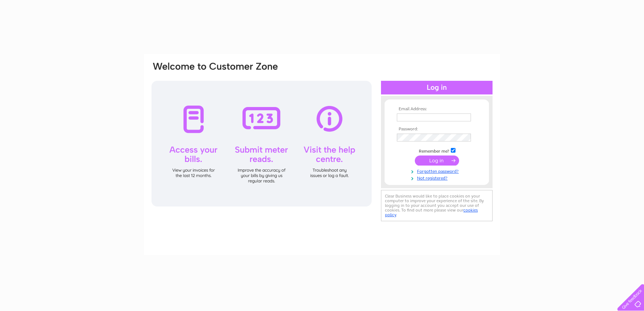 The height and width of the screenshot is (311, 644). Describe the element at coordinates (437, 129) in the screenshot. I see `th: Password:` at that location.